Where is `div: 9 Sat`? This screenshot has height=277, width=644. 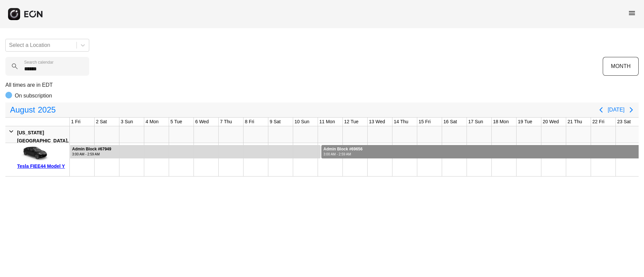 div: 9 Sat is located at coordinates (275, 122).